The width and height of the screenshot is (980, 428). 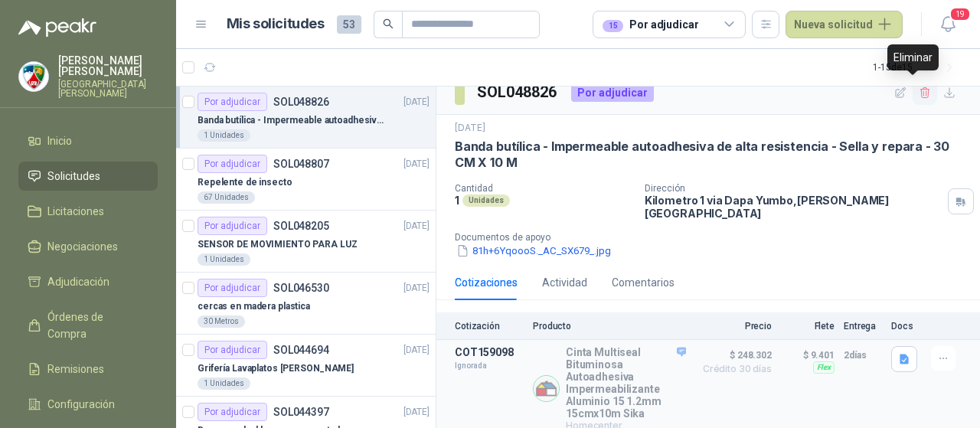 What do you see at coordinates (88, 246) in the screenshot?
I see `a: Negociaciones` at bounding box center [88, 246].